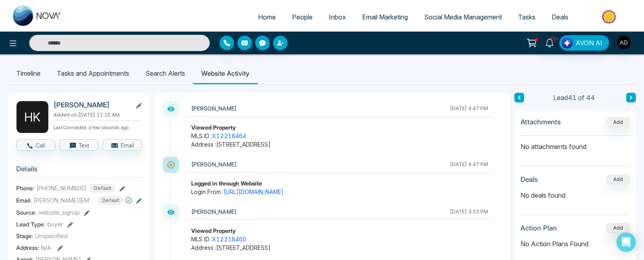 This screenshot has height=260, width=644. What do you see at coordinates (553, 39) in the screenshot?
I see `span: 10+` at bounding box center [553, 39].